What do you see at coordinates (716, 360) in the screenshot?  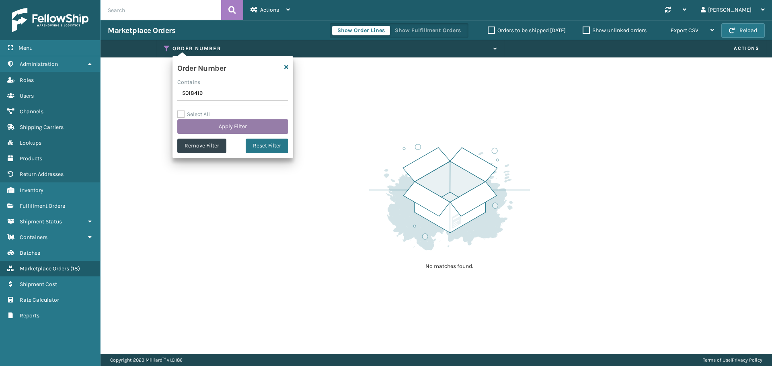 I see `a: Terms of Use` at bounding box center [716, 360].